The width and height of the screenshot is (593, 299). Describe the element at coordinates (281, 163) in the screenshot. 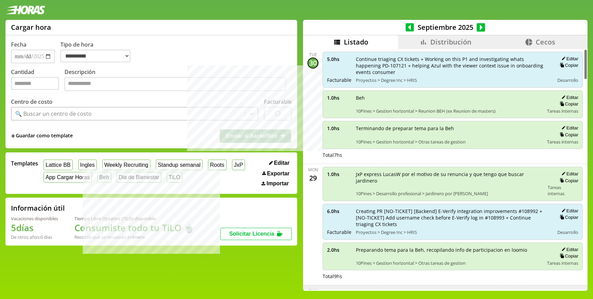

I see `span: Editar` at that location.